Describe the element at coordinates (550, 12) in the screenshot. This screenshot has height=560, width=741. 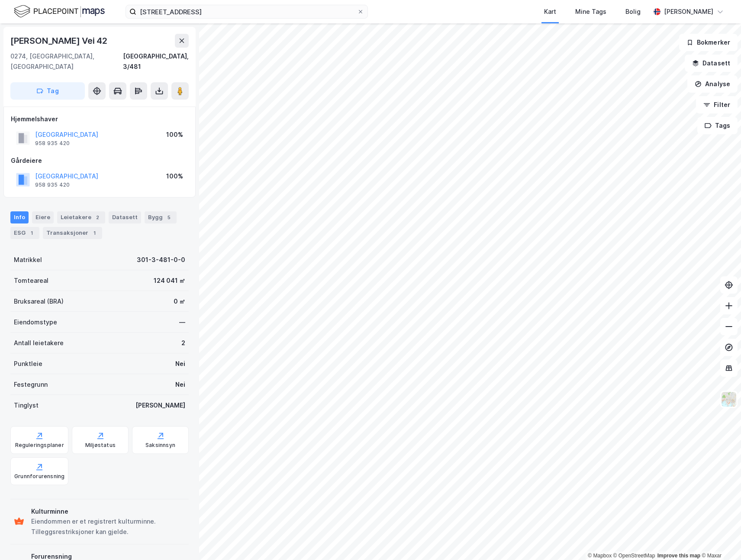
I see `div: Kart` at that location.